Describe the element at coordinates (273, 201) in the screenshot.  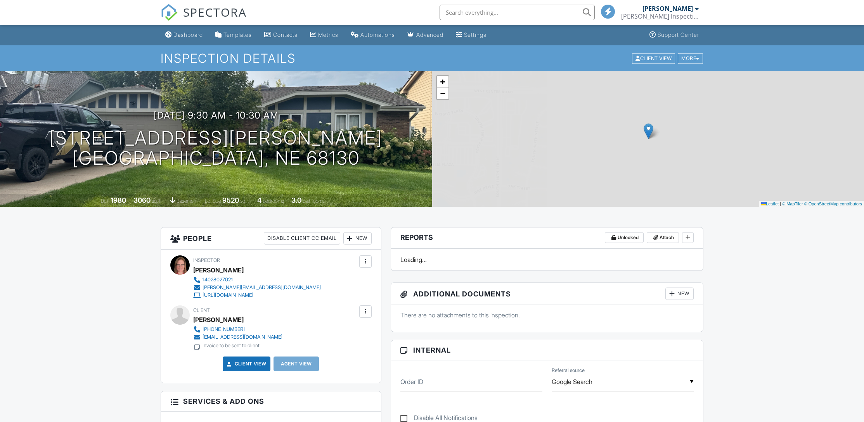
I see `span: bedrooms` at that location.